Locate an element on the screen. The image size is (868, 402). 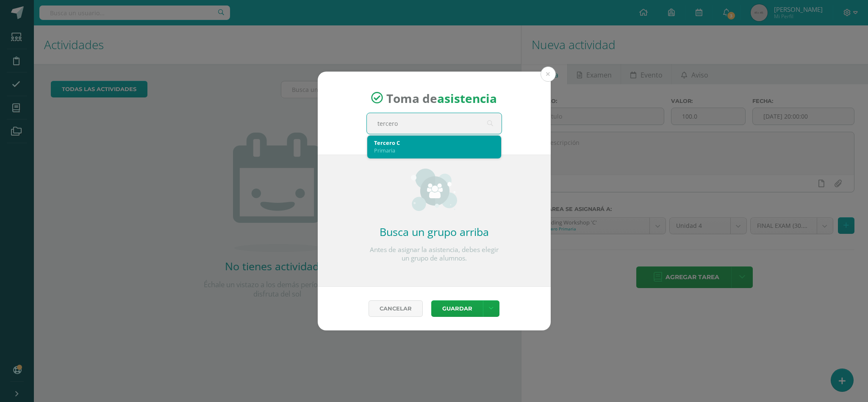
a: Cancelar is located at coordinates (396, 308).